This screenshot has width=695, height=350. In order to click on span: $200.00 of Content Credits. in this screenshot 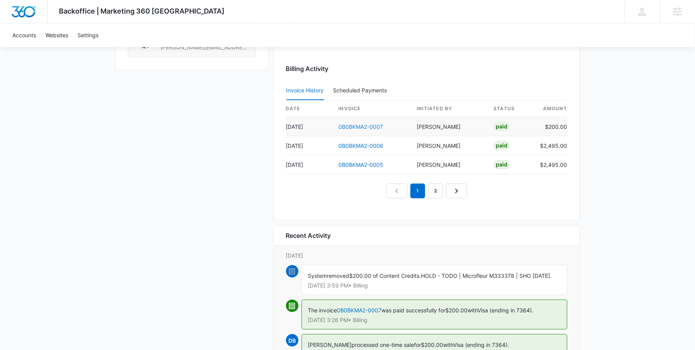, I will do `click(385, 275)`.